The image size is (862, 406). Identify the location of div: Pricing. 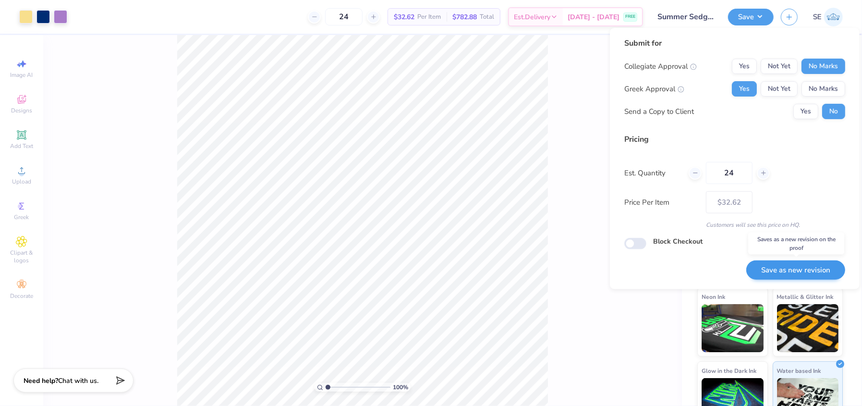
(735, 139).